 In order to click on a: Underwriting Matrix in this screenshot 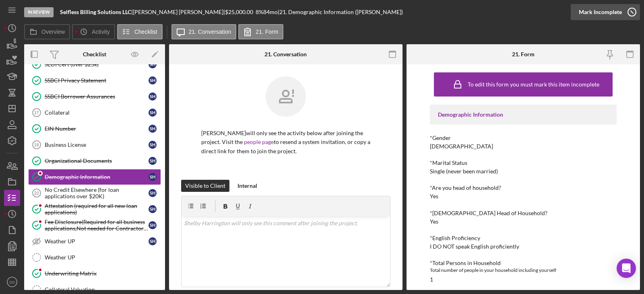, I will do `click(95, 273)`.